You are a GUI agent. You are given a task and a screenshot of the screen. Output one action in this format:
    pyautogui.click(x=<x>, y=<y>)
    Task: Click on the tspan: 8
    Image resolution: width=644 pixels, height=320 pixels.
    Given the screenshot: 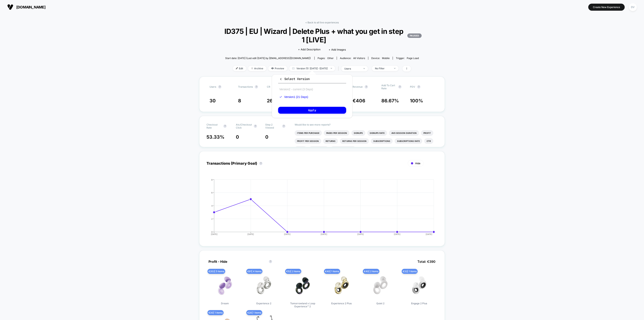 What is the action you would take?
    pyautogui.click(x=212, y=179)
    